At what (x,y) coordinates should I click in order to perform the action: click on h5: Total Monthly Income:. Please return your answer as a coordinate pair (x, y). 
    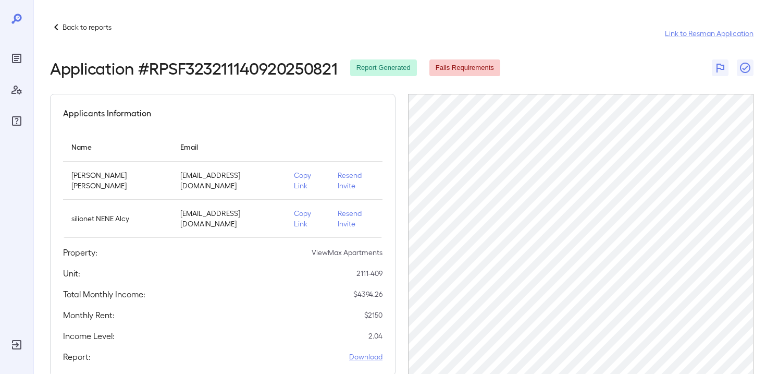
    Looking at the image, I should click on (104, 294).